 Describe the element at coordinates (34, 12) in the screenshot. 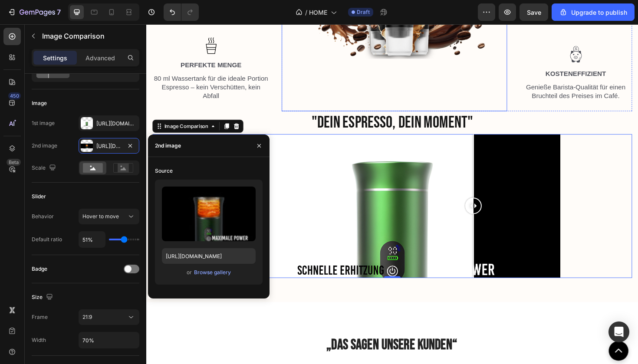

I see `button: 7` at that location.